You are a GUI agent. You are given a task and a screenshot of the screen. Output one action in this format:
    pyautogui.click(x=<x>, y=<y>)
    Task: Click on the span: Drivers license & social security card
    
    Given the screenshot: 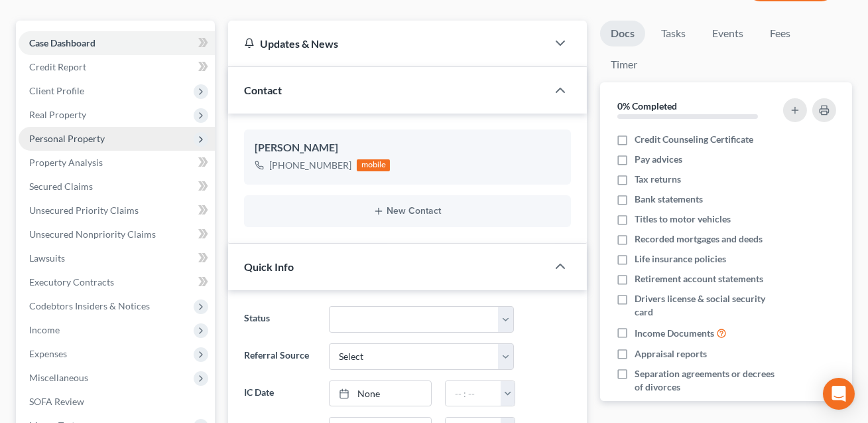 What is the action you would take?
    pyautogui.click(x=706, y=305)
    